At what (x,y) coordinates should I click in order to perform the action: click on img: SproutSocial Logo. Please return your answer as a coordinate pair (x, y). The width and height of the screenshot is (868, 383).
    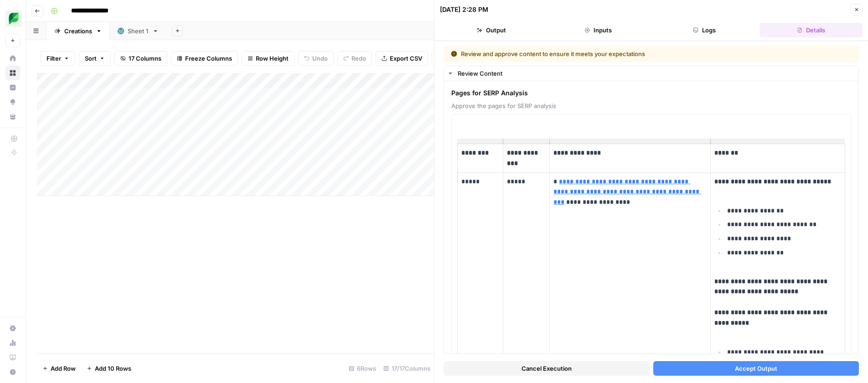
    Looking at the image, I should click on (14, 19).